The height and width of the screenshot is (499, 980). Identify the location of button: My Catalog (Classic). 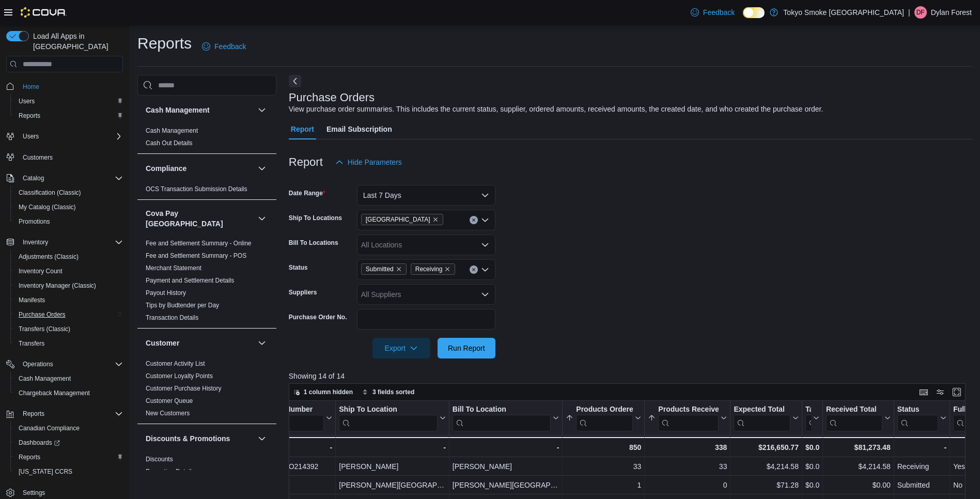
(69, 208).